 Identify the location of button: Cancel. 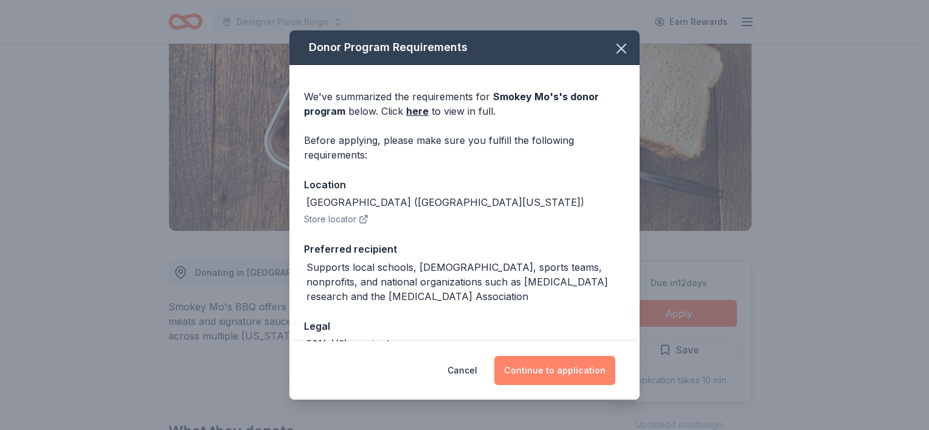
(462, 371).